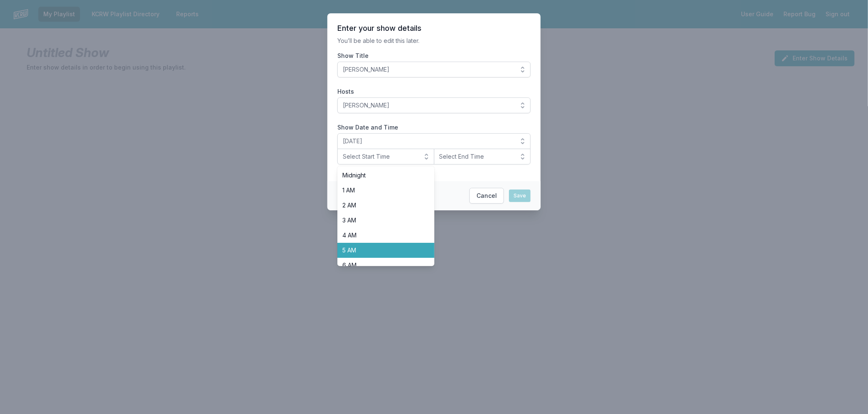 The image size is (868, 414). I want to click on span: 4 AM, so click(381, 235).